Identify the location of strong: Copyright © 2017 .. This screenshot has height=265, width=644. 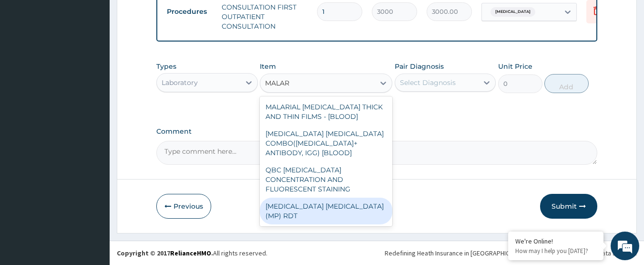
(165, 252).